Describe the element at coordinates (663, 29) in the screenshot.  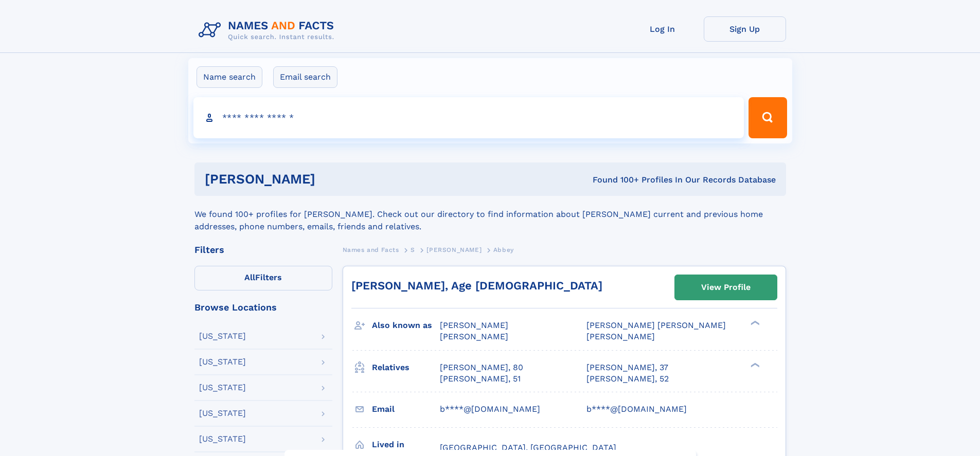
I see `a: Log In` at that location.